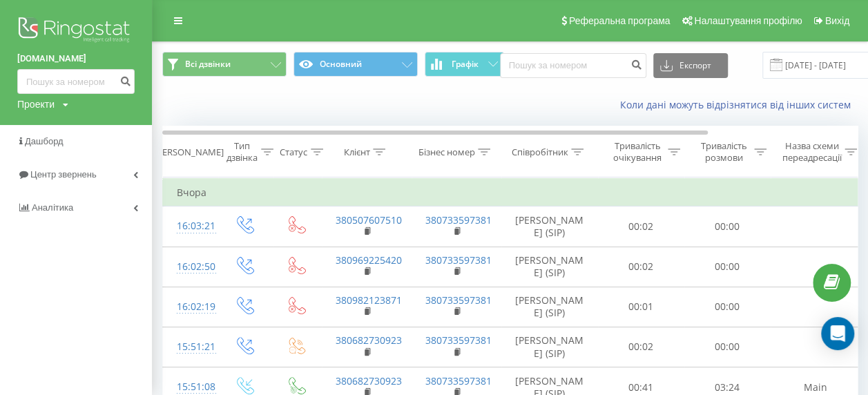 The height and width of the screenshot is (395, 868). What do you see at coordinates (36, 104) in the screenshot?
I see `div: Проекти` at bounding box center [36, 104].